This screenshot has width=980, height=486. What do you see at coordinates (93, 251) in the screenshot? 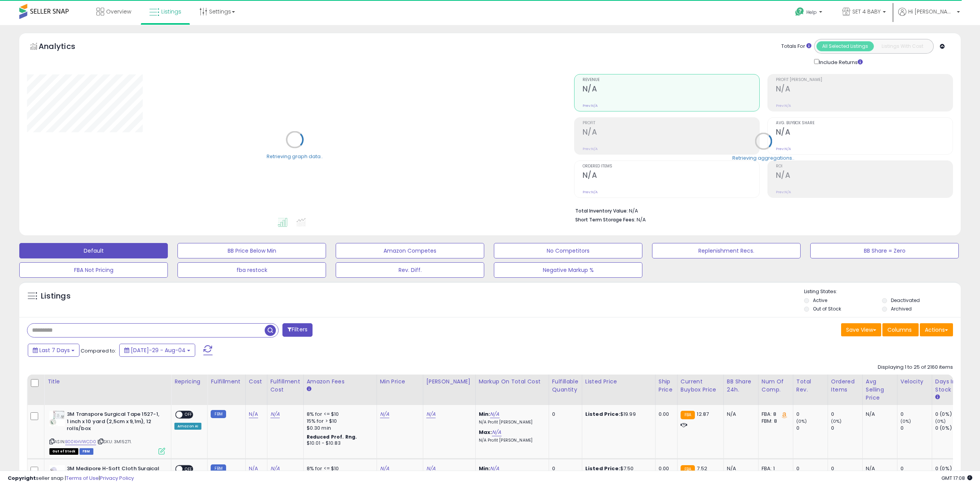
I see `button: Default` at bounding box center [93, 251].